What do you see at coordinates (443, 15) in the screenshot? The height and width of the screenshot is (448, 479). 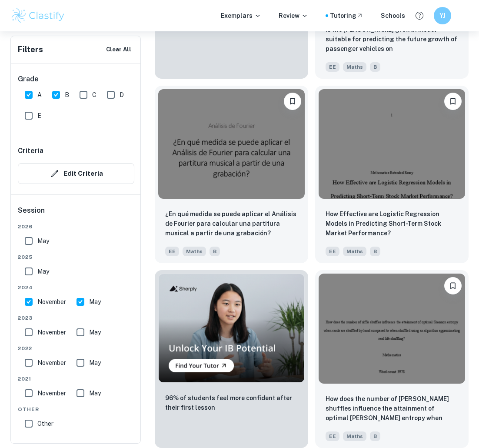 I see `h6: YJ` at bounding box center [443, 15].